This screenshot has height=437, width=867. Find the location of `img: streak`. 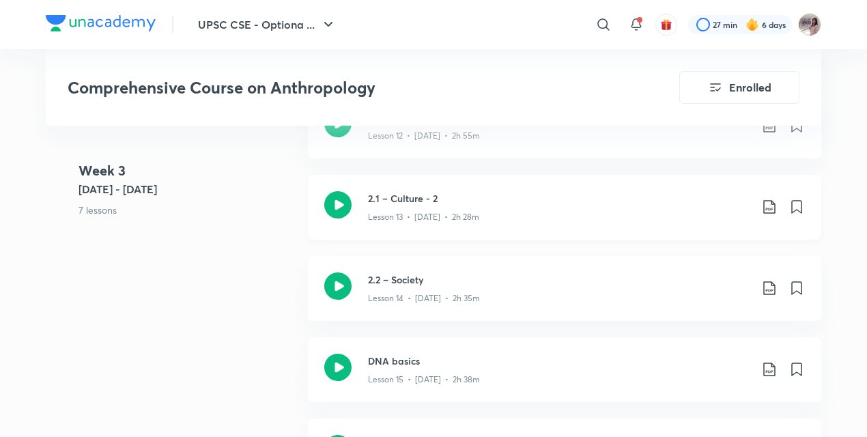

img: streak is located at coordinates (752, 25).